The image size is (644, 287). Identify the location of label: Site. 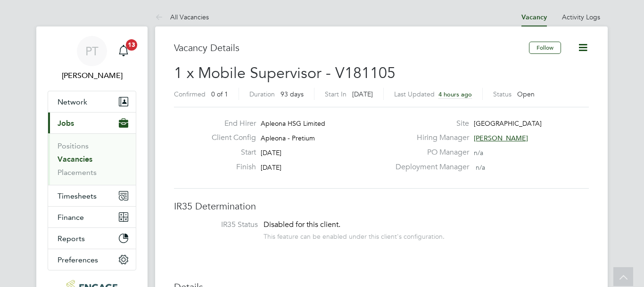
(429, 123).